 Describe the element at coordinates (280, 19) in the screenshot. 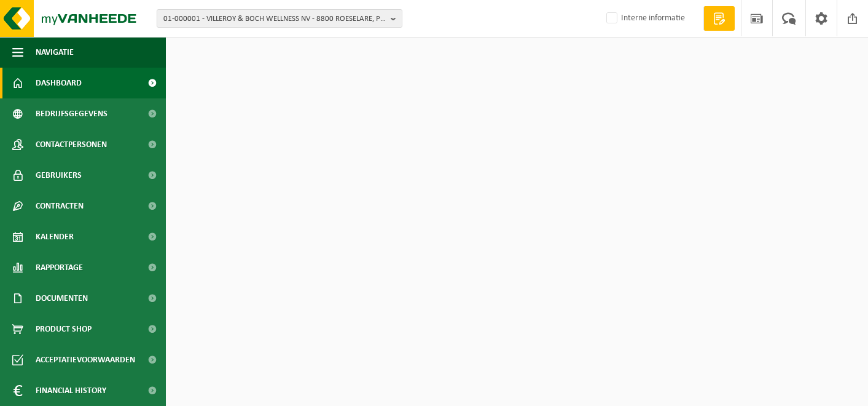

I see `button: 01-000001 - VILLEROY & BOCH WELLNESS NV - 8800 ROESELARE, POPULIERSTRAAT 1` at that location.